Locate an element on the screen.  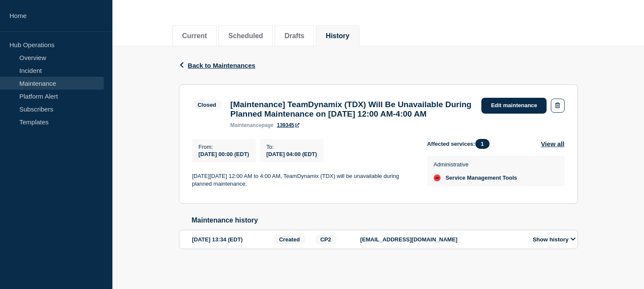
button: Drafts is located at coordinates (294, 36).